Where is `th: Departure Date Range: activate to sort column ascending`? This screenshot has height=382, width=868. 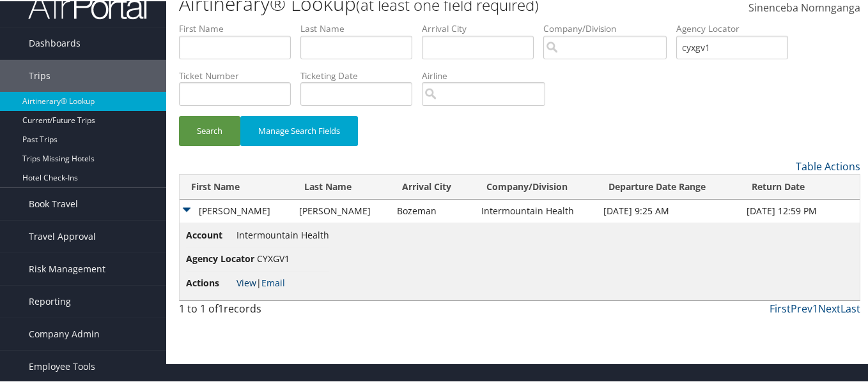 th: Departure Date Range: activate to sort column ascending is located at coordinates (668, 186).